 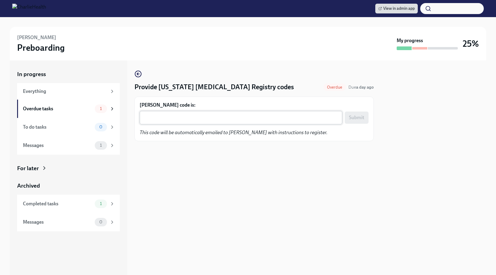 I want to click on a: Messages0, so click(x=68, y=222).